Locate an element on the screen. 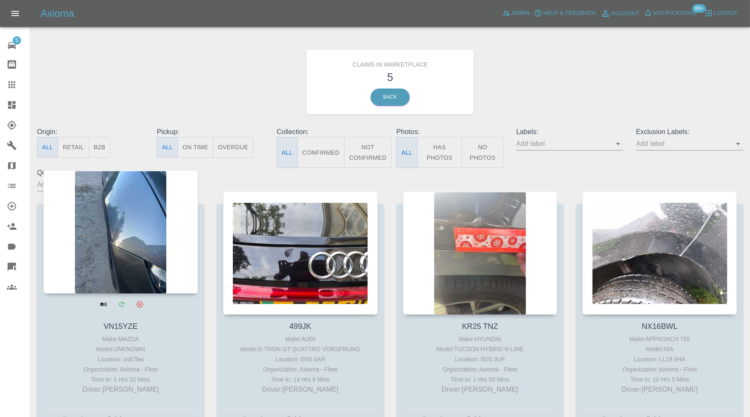  p: Photos: is located at coordinates (450, 132).